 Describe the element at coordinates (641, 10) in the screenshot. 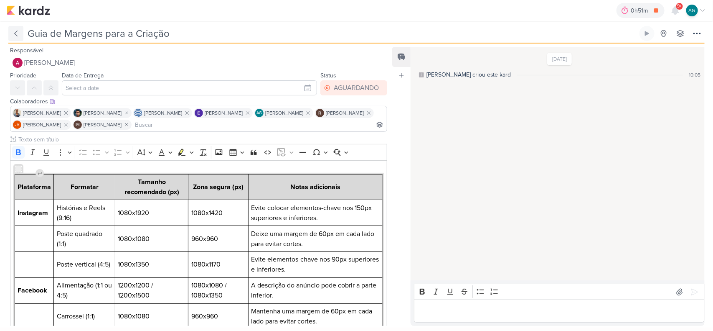

I see `div: 0h51m` at that location.